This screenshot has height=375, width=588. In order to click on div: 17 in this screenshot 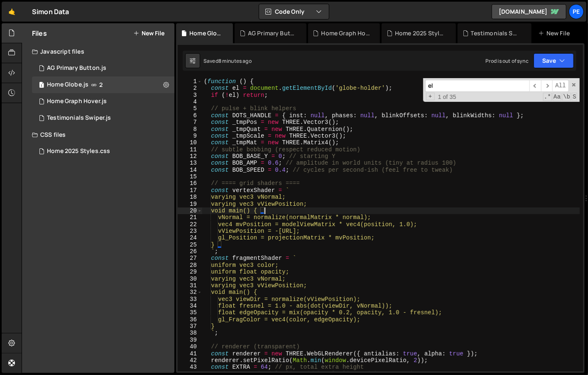, I will do `click(190, 190)`.